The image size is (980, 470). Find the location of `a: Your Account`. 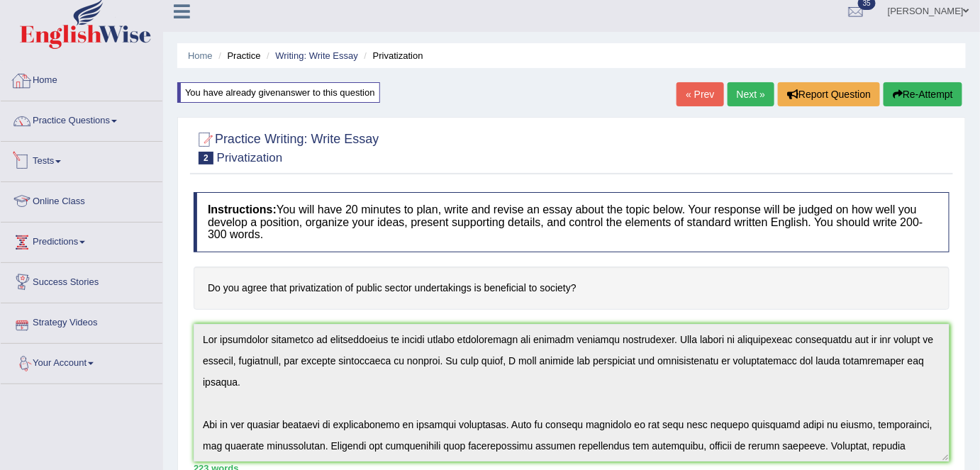

a: Your Account is located at coordinates (81, 362).